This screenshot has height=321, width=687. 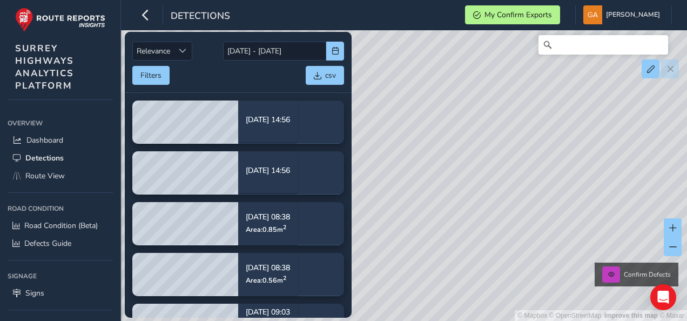 What do you see at coordinates (60, 208) in the screenshot?
I see `div: Road Condition` at bounding box center [60, 208].